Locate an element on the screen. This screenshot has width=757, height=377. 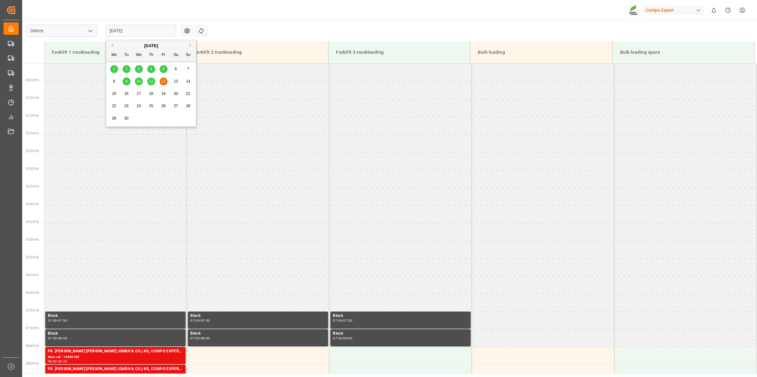
div: Choose Friday, September 5th, 2025 is located at coordinates (163, 69).